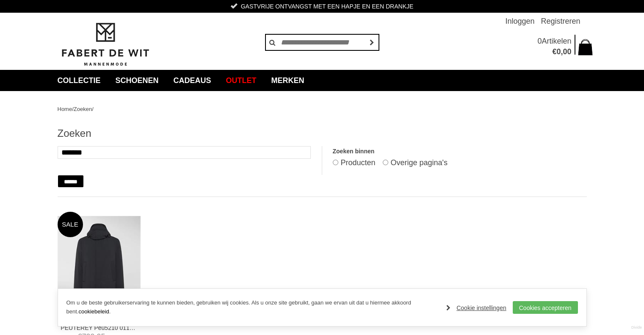 Image resolution: width=644 pixels, height=335 pixels. I want to click on a: Schoenen, so click(137, 81).